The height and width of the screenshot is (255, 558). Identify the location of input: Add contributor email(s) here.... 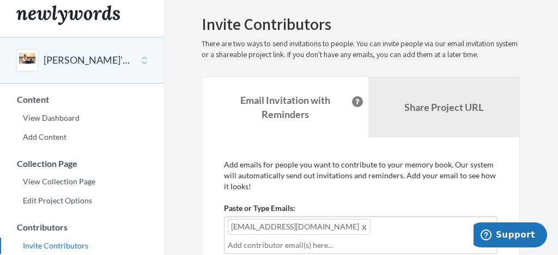
(361, 246).